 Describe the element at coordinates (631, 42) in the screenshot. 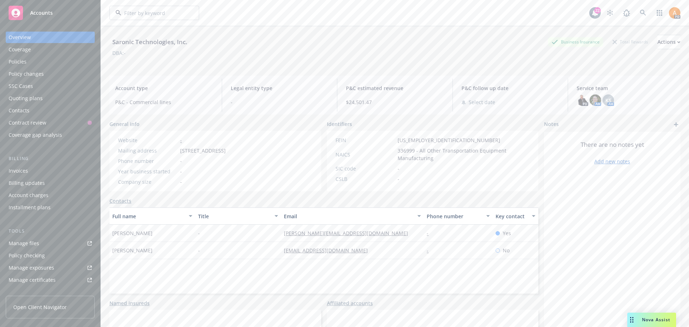

I see `div: Total Rewards` at that location.